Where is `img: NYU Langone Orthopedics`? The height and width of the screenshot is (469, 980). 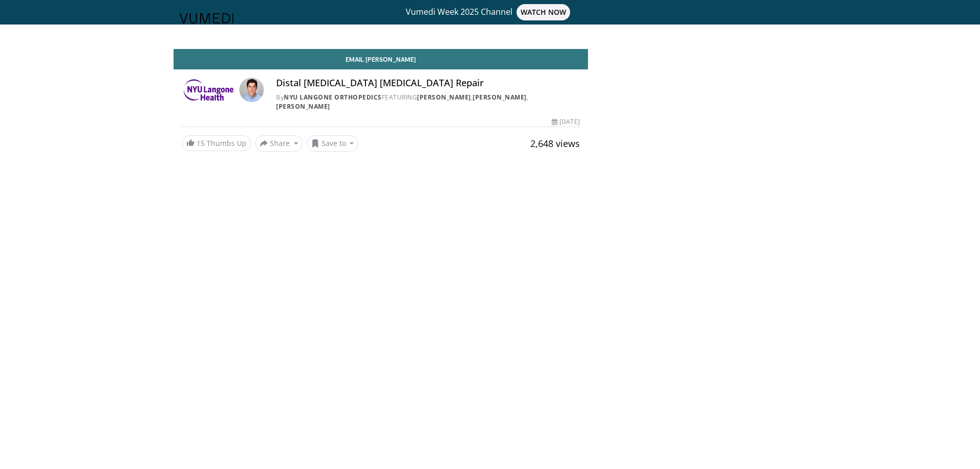
img: NYU Langone Orthopedics is located at coordinates (208, 90).